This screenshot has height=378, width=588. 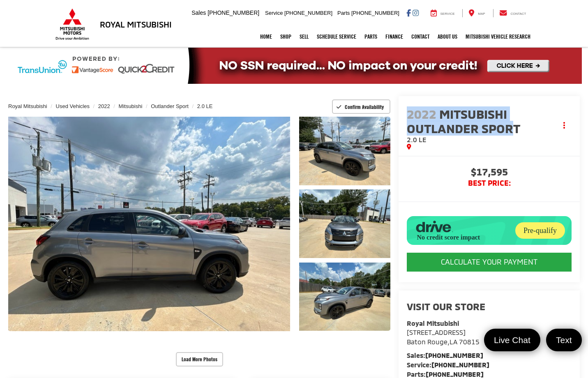 I want to click on a: 2.0 LE, so click(x=205, y=106).